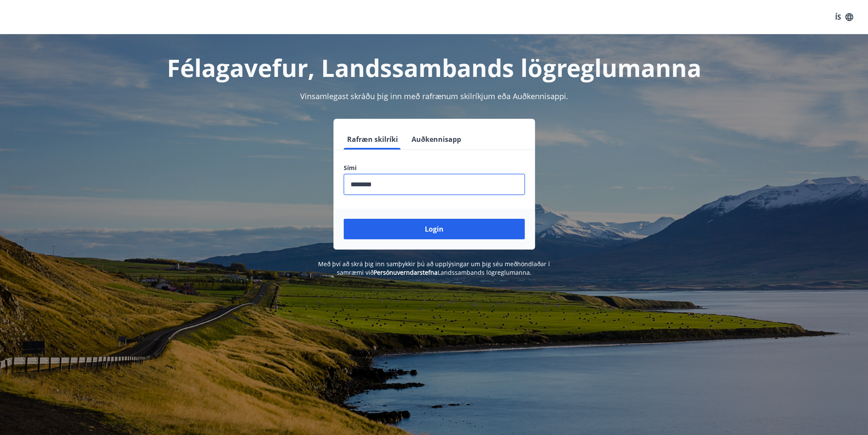 This screenshot has width=868, height=435. What do you see at coordinates (406, 273) in the screenshot?
I see `a: Persónuverndarstefna` at bounding box center [406, 273].